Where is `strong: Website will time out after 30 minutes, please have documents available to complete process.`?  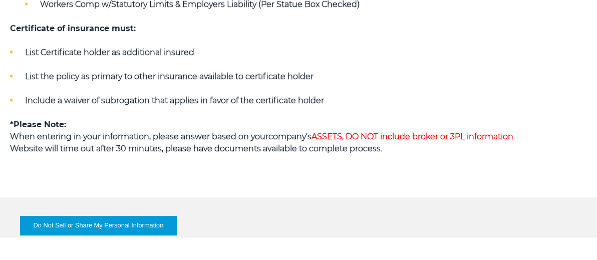
strong: Website will time out after 30 minutes, please have documents available to complete process. is located at coordinates (196, 148).